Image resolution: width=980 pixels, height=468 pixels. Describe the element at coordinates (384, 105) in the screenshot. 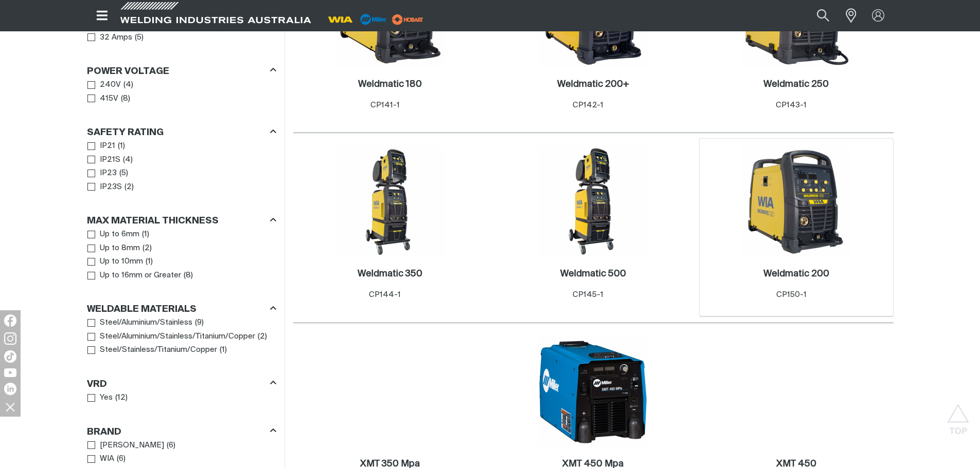

I see `span: CP141-1` at that location.